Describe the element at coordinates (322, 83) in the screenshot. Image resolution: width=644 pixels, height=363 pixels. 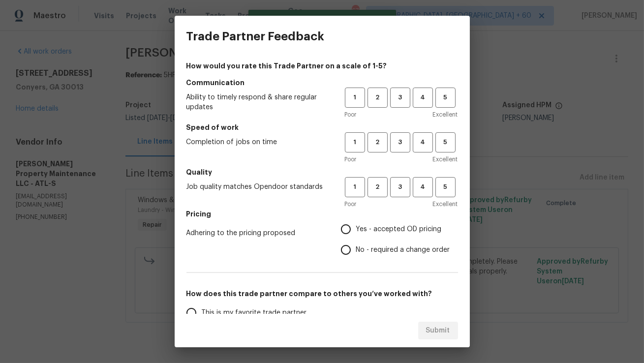
I see `h5: Communication` at that location.